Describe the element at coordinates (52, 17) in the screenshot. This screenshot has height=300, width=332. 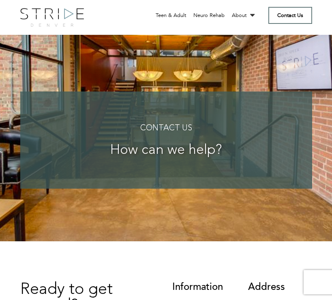
I see `img: logo.png` at that location.